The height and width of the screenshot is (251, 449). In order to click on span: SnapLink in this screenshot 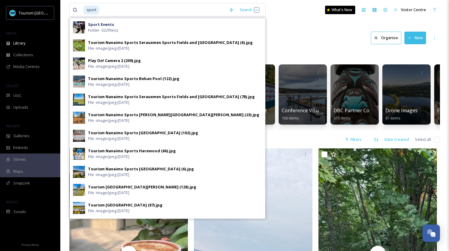, I will do `click(21, 183)`.